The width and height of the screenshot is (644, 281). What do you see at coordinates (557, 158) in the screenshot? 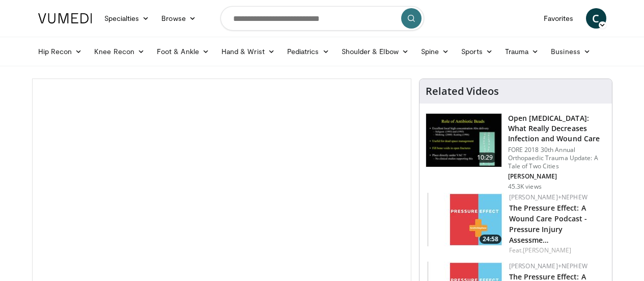
I see `p: FORE 2018 30th Annual Orthopaedic Trauma Update: A Tale of Two Cities` at bounding box center [557, 158].